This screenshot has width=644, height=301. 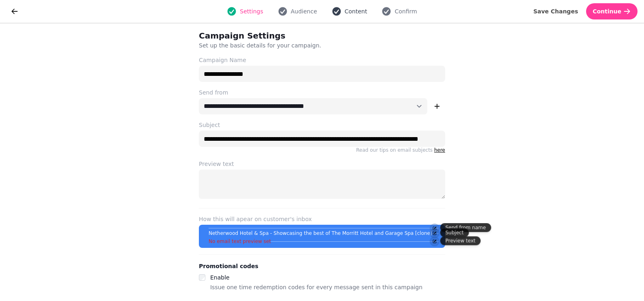 What do you see at coordinates (607, 11) in the screenshot?
I see `span: Continue` at bounding box center [607, 11].